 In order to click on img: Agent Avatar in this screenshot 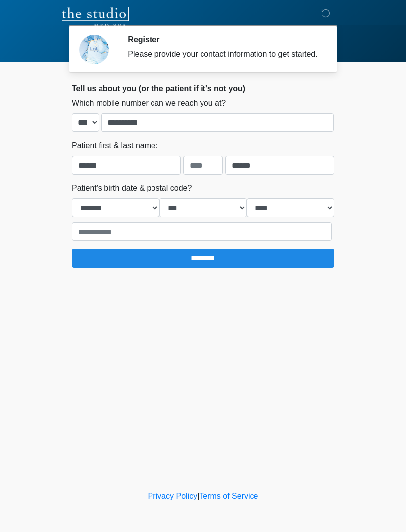, I will do `click(94, 49)`.